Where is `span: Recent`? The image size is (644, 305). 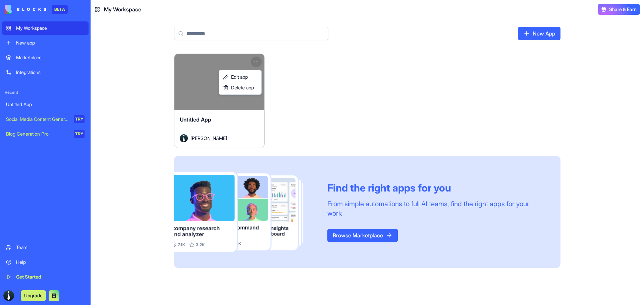
span: Recent is located at coordinates (45, 92).